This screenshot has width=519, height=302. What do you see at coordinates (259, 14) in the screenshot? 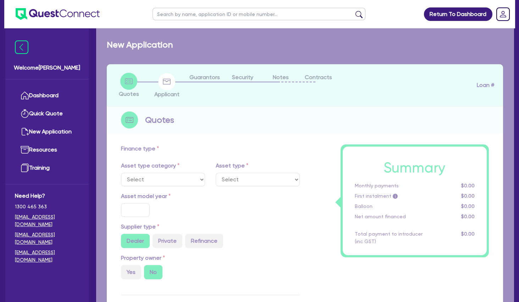
I see `input: Search by name, application ID or mobile number...` at bounding box center [259, 14].